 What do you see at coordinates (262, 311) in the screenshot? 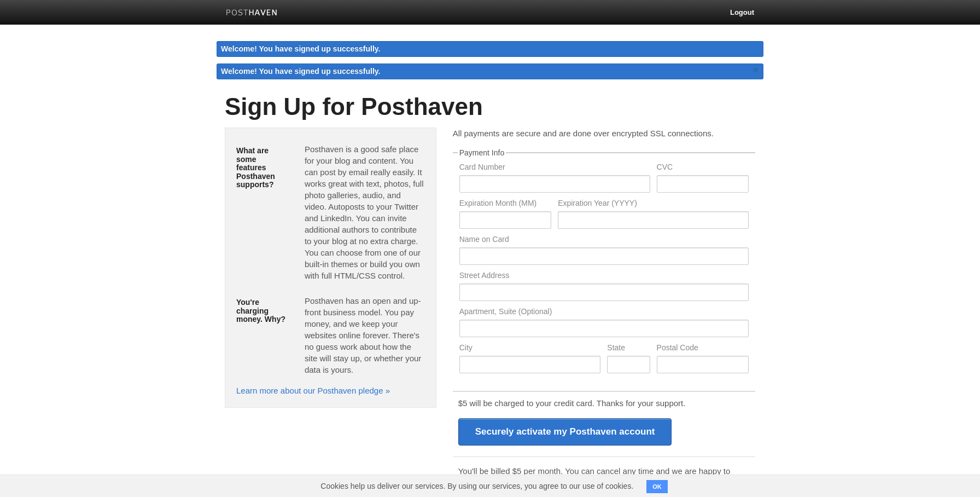
I see `h5: You're charging money. Why?` at bounding box center [262, 311].